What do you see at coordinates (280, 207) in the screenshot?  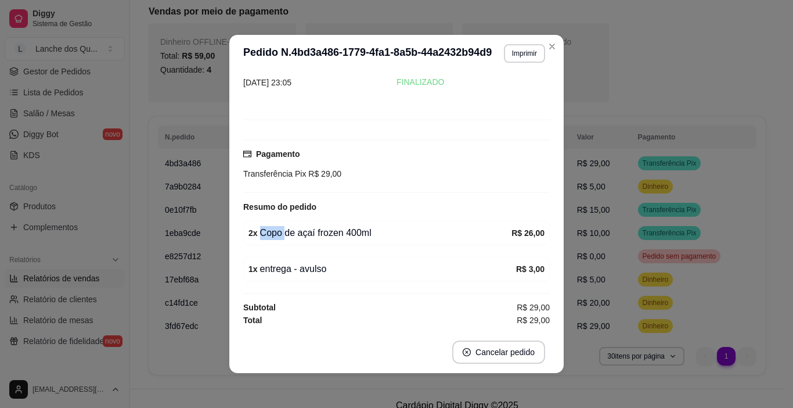 I see `strong: Resumo do pedido` at bounding box center [280, 207].